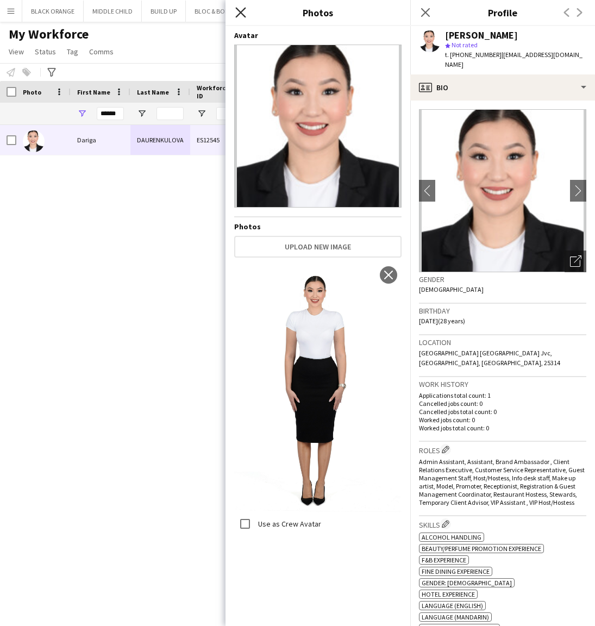  What do you see at coordinates (223, 140) in the screenshot?
I see `div: ES12545` at bounding box center [223, 140].